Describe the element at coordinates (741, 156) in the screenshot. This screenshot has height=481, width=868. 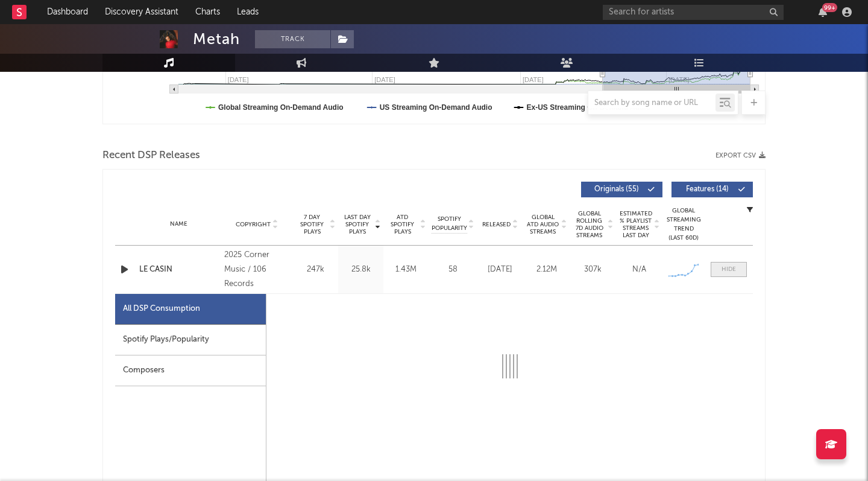
I see `button: Export CSV` at that location.